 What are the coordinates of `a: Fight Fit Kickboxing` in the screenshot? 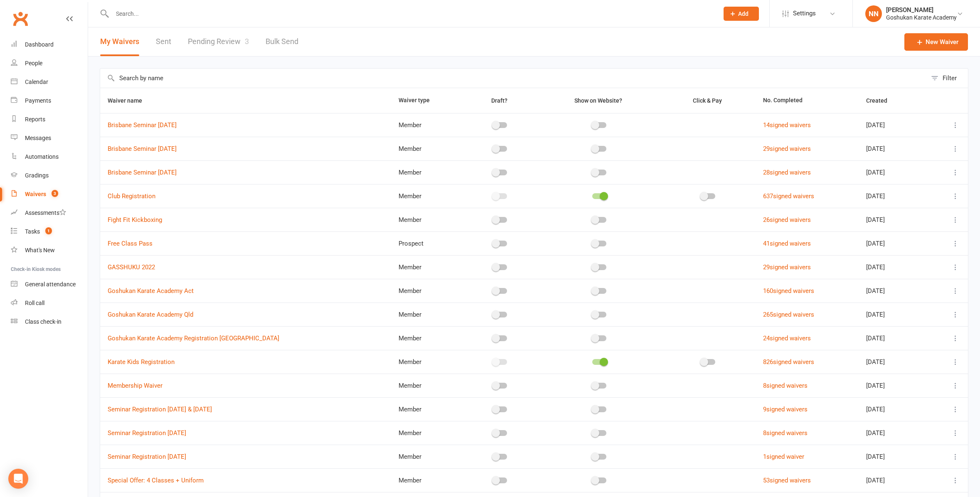 It's located at (135, 220).